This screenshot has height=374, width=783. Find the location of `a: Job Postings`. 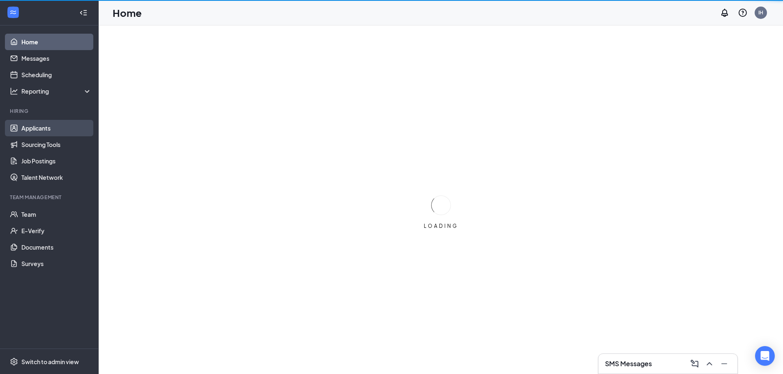

a: Job Postings is located at coordinates (56, 161).